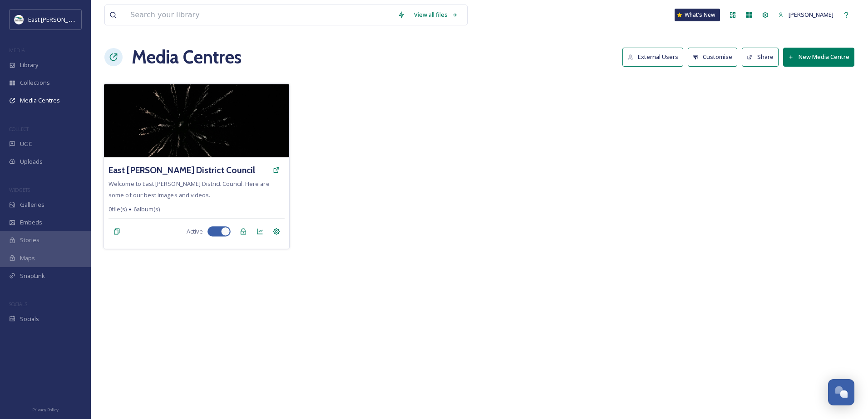 This screenshot has height=419, width=868. What do you see at coordinates (26, 144) in the screenshot?
I see `span: UGC` at bounding box center [26, 144].